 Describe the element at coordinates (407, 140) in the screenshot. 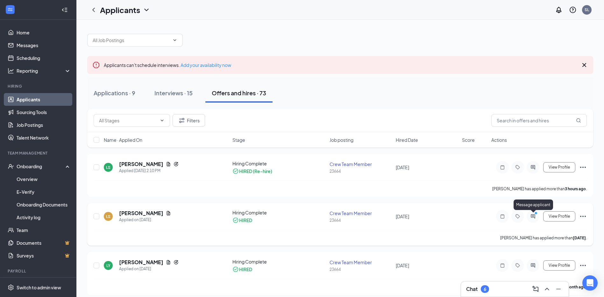

I see `span: Hired Date` at that location.